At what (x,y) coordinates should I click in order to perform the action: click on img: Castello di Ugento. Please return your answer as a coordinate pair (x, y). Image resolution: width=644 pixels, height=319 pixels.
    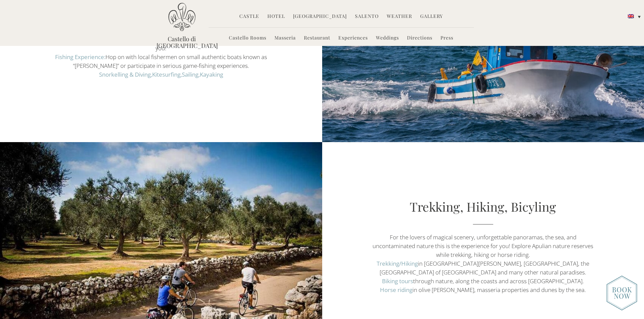
    Looking at the image, I should click on (182, 17).